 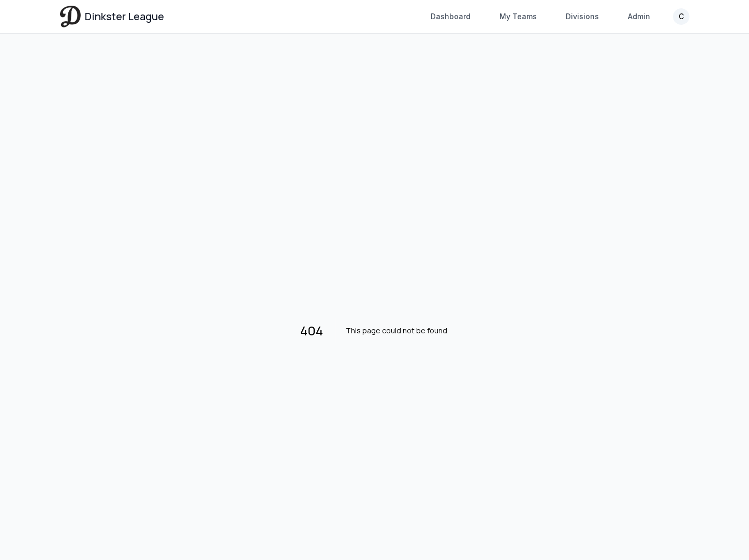 What do you see at coordinates (639, 16) in the screenshot?
I see `a: Admin` at bounding box center [639, 16].